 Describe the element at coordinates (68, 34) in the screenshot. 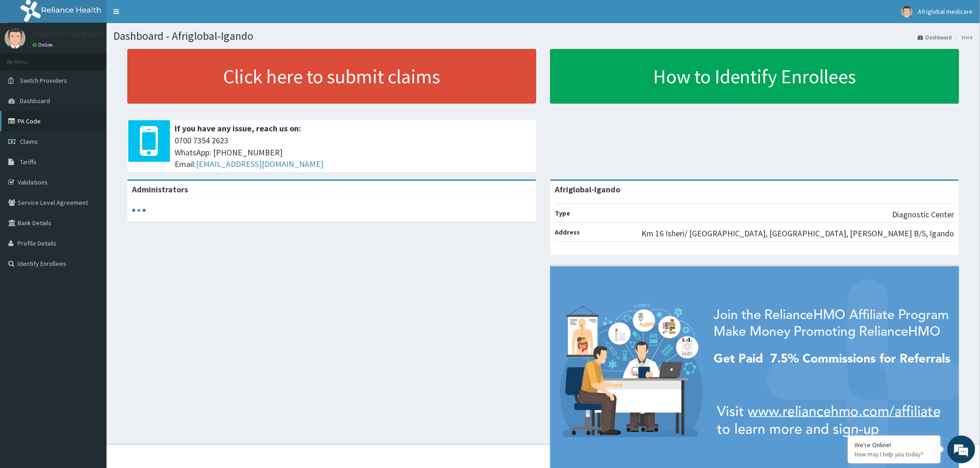

I see `p: Afriglobal medicare` at that location.